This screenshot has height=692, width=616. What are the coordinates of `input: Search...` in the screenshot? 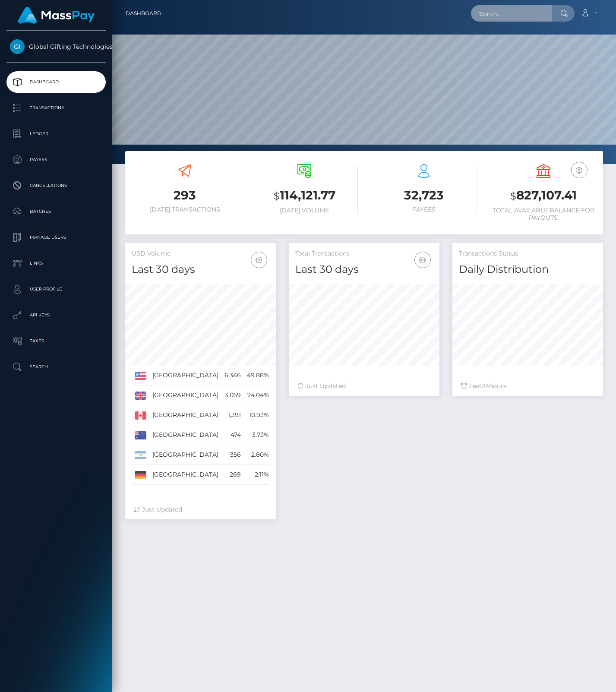 It's located at (511, 13).